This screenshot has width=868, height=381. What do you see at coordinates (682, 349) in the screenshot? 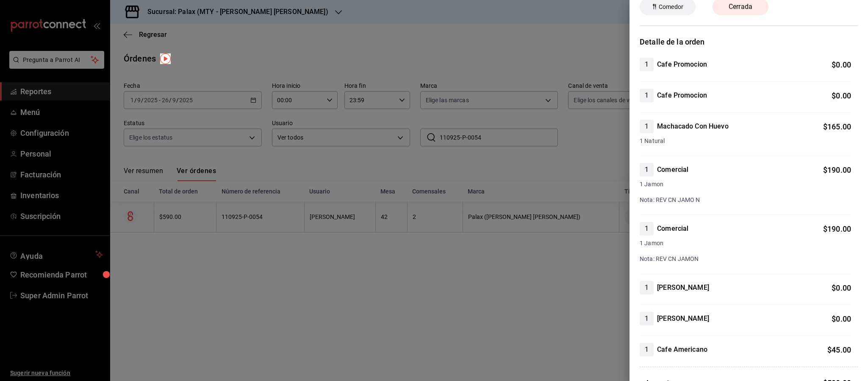
I see `h4: Cafe Americano` at bounding box center [682, 349].